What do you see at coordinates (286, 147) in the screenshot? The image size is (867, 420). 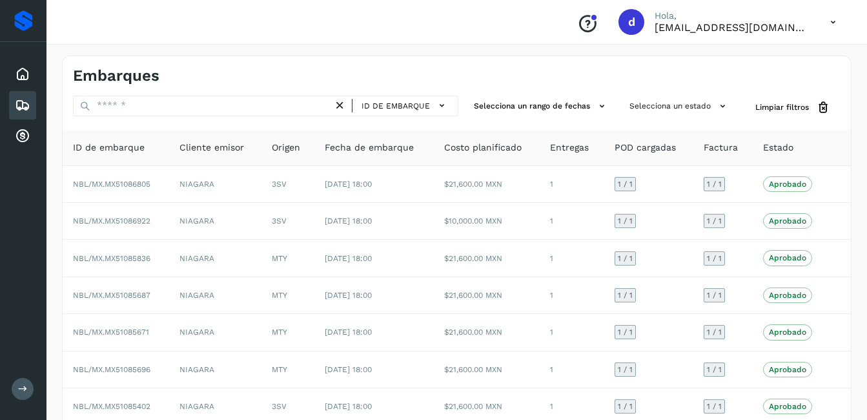 I see `span: Origen` at bounding box center [286, 147].